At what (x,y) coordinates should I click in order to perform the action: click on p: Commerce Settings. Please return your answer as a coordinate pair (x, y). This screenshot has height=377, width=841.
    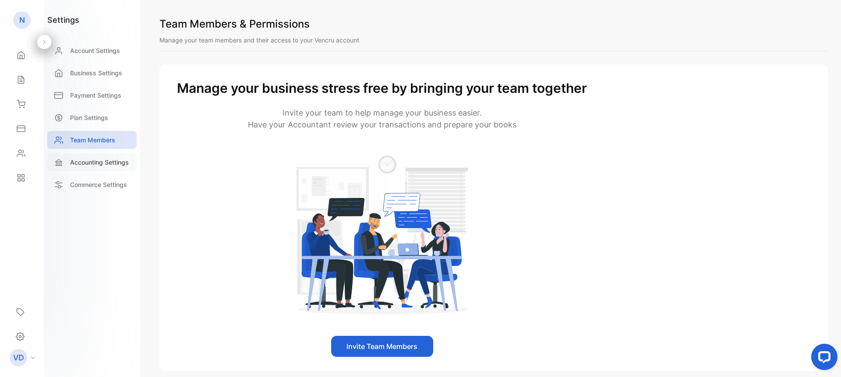
    Looking at the image, I should click on (99, 184).